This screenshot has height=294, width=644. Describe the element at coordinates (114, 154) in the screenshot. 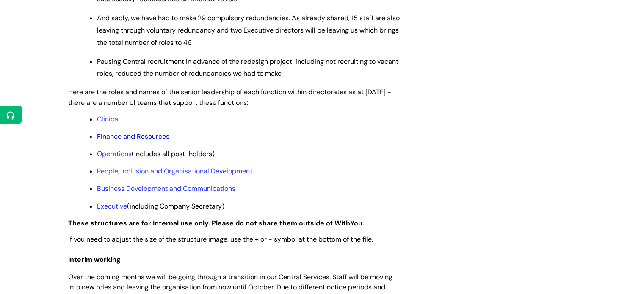

I see `a: Operations` at that location.